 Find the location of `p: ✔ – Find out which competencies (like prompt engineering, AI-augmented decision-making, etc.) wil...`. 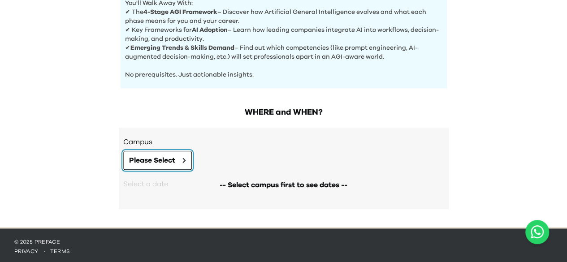

p: ✔ – Find out which competencies (like prompt engineering, AI-augmented decision-making, etc.) wil... is located at coordinates (284, 52).